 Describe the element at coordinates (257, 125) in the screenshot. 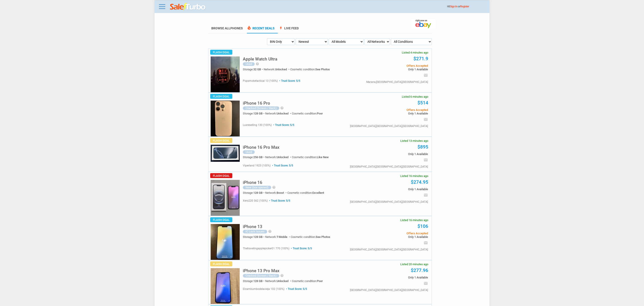

I see `span: luxreselling 130 (100%)` at that location.